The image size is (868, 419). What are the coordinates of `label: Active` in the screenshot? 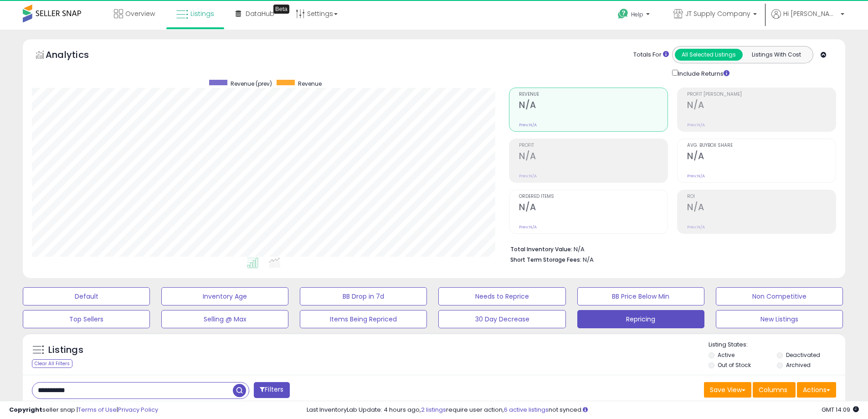 It's located at (726, 355).